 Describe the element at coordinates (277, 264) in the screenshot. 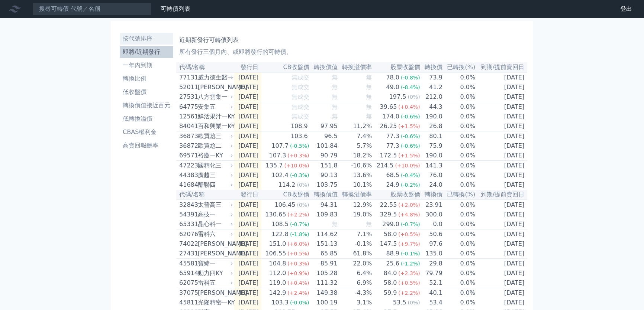

I see `div: 104.8` at that location.